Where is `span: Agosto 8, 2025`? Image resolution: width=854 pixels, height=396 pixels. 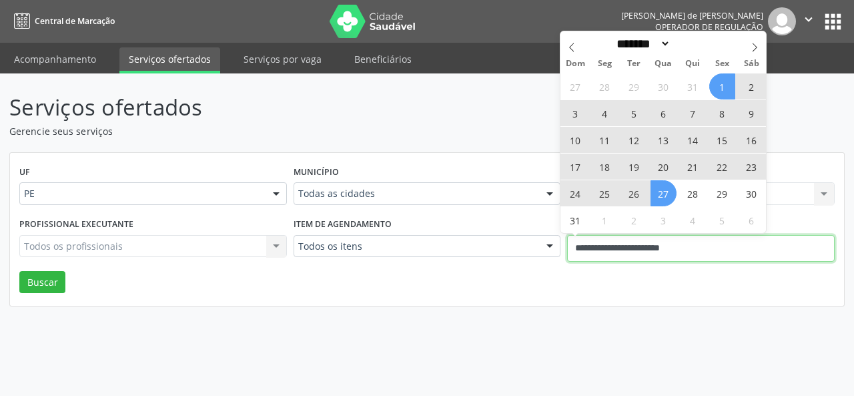
span: Agosto 8, 2025 is located at coordinates (722, 113).